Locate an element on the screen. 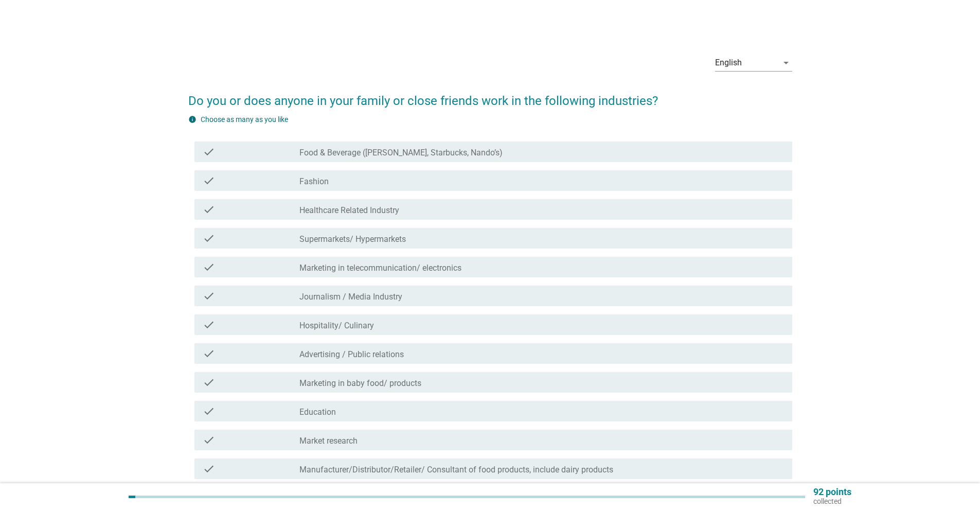 This screenshot has height=510, width=980. label: Education is located at coordinates (317, 412).